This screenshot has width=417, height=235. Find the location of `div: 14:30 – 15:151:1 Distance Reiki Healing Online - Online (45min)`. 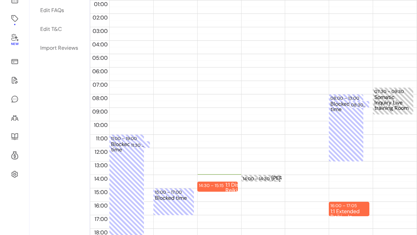

div: 14:30 – 15:151:1 Distance Reiki Healing Online - Online (45min) is located at coordinates (217, 186).